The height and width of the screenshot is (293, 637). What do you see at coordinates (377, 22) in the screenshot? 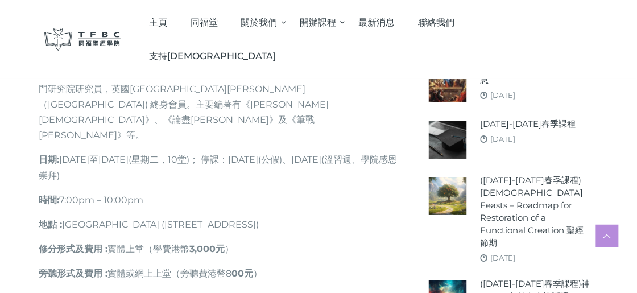
I see `span: 最新消息` at bounding box center [377, 22].